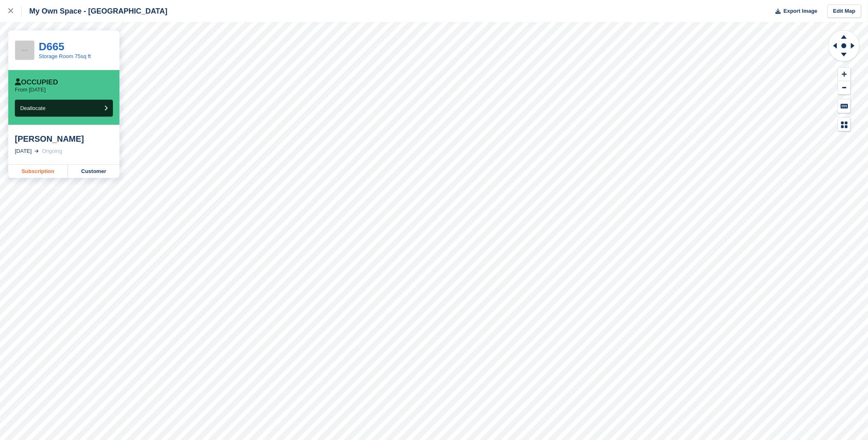 The image size is (868, 440). Describe the element at coordinates (844, 88) in the screenshot. I see `button: Zoom Out` at that location.